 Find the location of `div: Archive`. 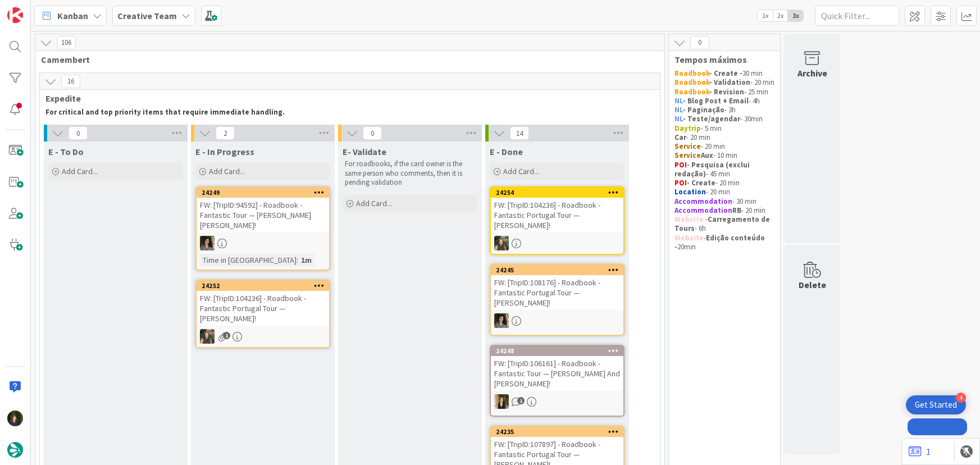

div: Archive is located at coordinates (812, 73).